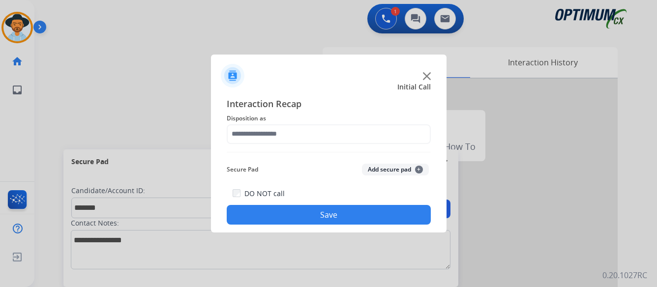  What do you see at coordinates (329, 105) in the screenshot?
I see `span: Interaction Recap` at bounding box center [329, 105].